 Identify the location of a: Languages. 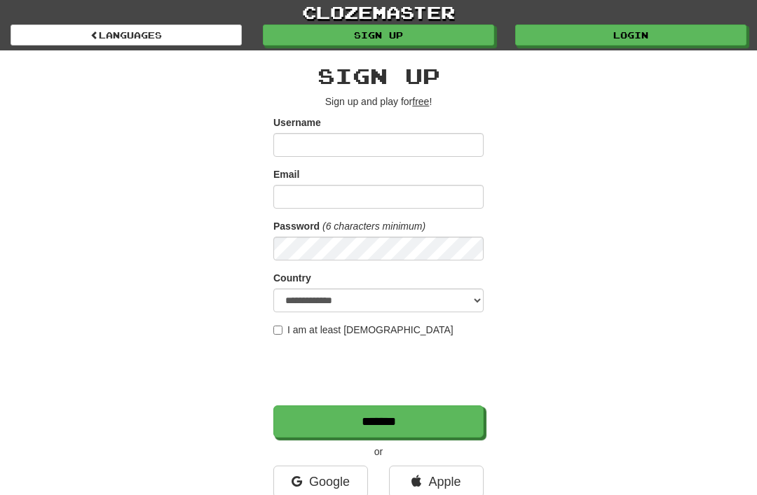
(126, 35).